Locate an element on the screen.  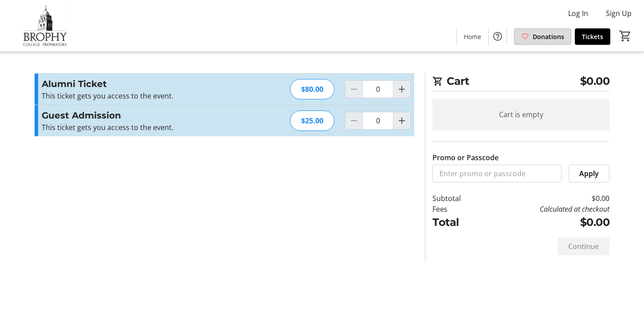
label: Promo or Passcode is located at coordinates (465, 158).